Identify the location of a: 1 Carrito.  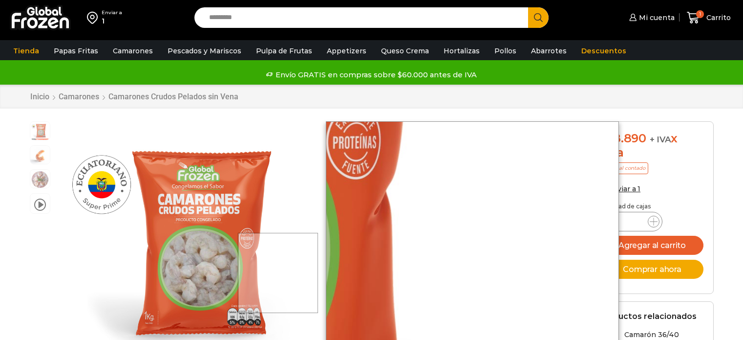
(709, 18).